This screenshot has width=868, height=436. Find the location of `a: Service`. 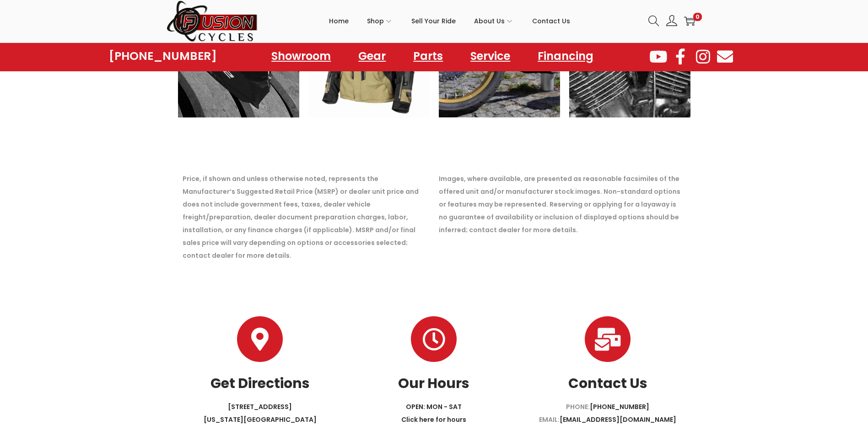

a: Service is located at coordinates (490, 56).